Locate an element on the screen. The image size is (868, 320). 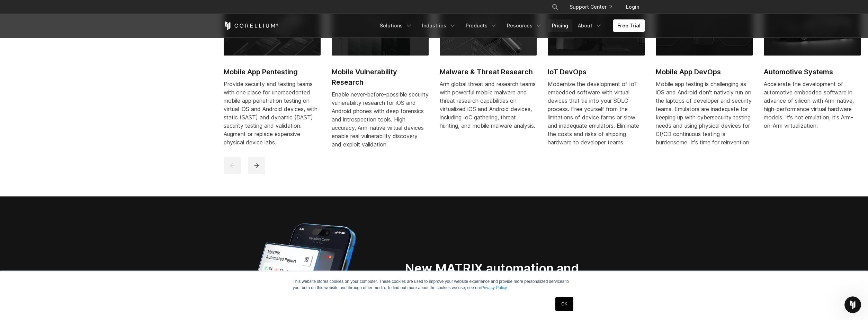
h2: Mobile App Pentesting is located at coordinates (272, 71).